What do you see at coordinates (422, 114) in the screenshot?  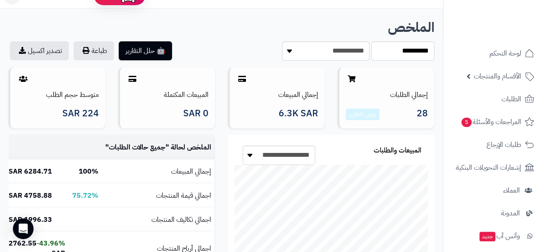 I see `span: 28` at bounding box center [422, 114].